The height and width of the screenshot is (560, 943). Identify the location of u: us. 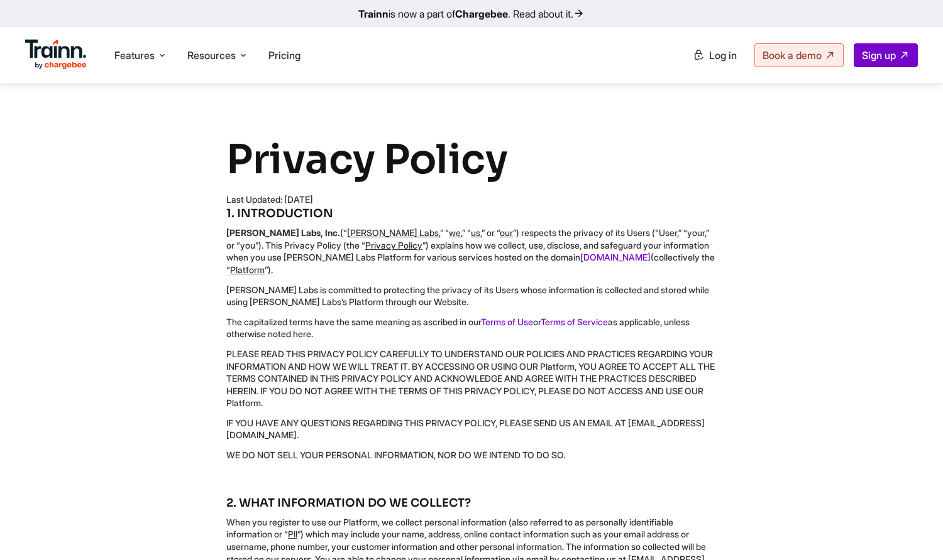
(475, 233).